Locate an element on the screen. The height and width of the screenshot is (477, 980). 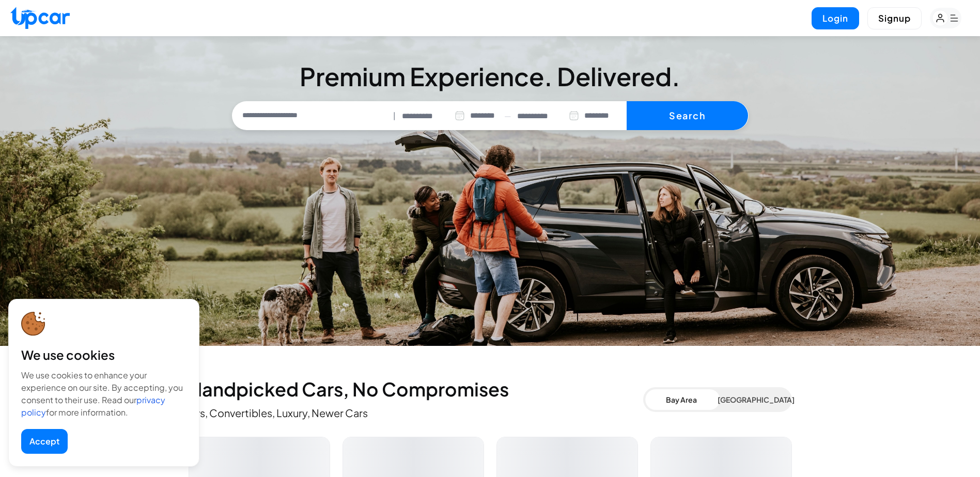
div: We use cookies is located at coordinates (104, 354).